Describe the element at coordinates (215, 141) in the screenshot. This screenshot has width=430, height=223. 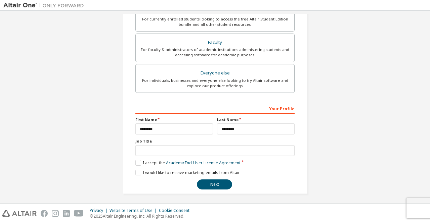
I see `label: Job Title` at that location.